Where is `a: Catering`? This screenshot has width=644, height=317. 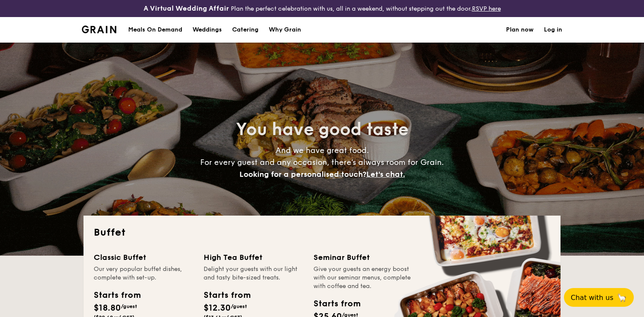 a: Catering is located at coordinates (245, 30).